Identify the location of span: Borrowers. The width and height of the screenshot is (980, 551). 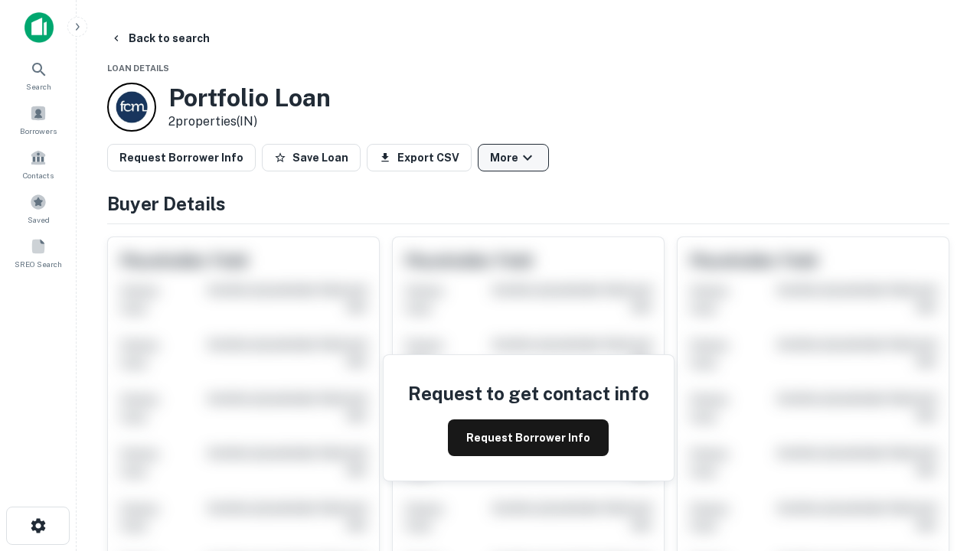
(38, 131).